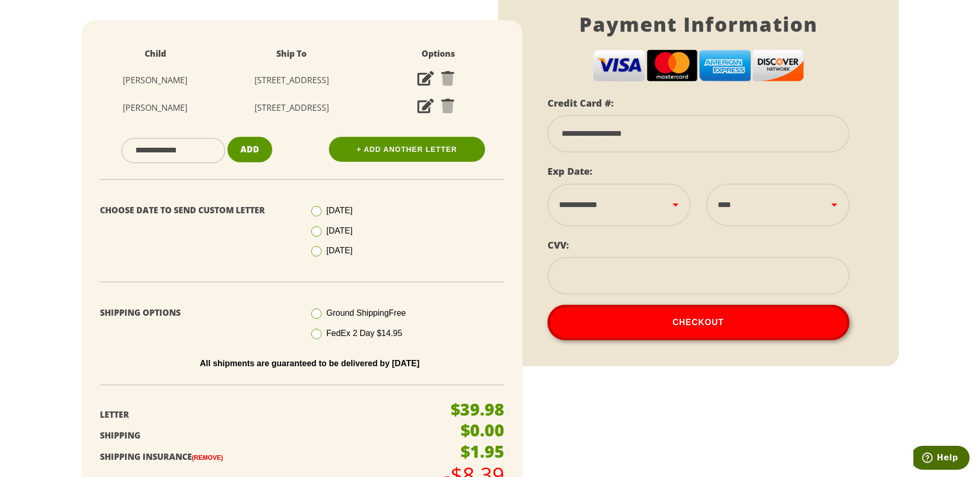  Describe the element at coordinates (365, 333) in the screenshot. I see `span: FedEx 2 Day $14.95` at that location.